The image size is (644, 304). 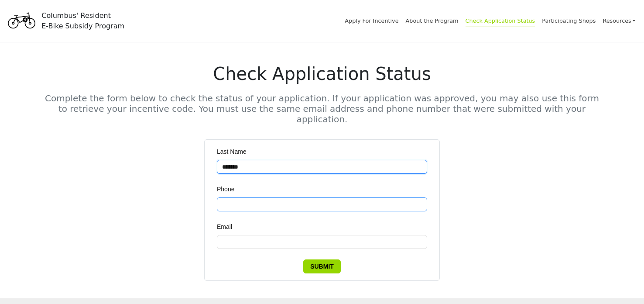 I want to click on a: Apply For Incentive, so click(x=371, y=21).